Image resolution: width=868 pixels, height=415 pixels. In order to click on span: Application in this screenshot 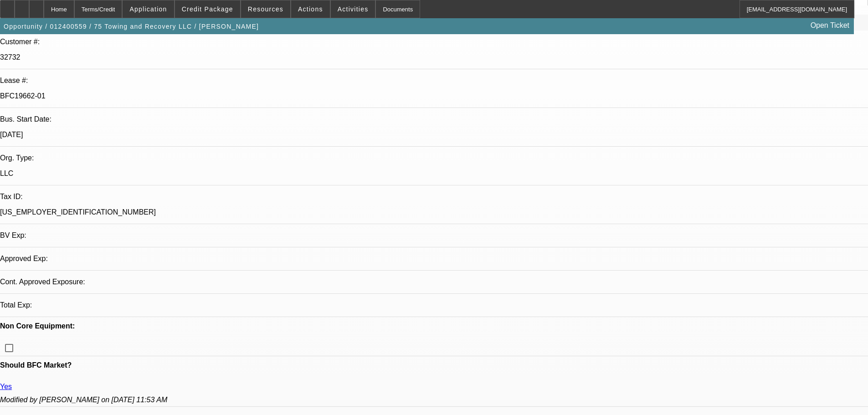, I will do `click(148, 9)`.